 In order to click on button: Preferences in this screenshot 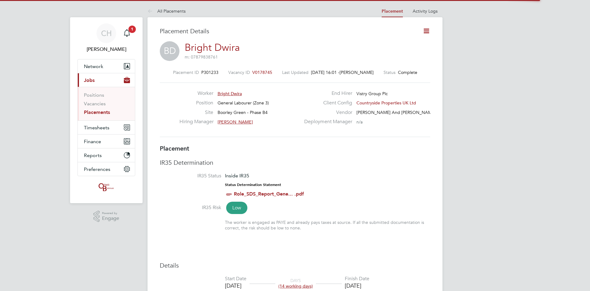, I will do `click(106, 169)`.